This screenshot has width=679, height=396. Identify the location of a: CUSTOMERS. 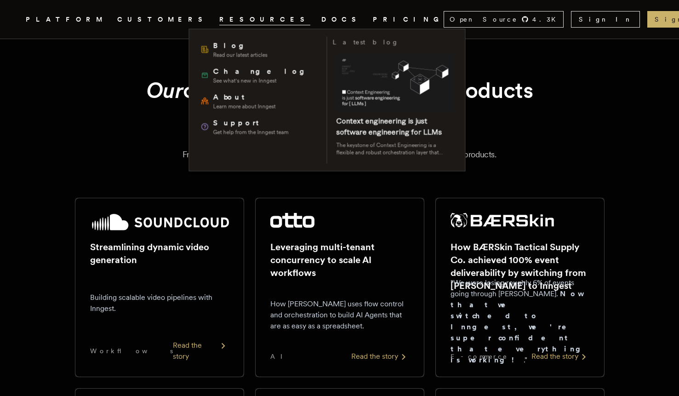
(163, 19).